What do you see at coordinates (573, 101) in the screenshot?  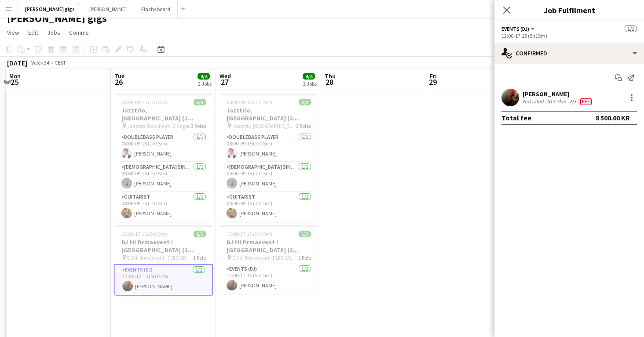 I see `app-skills-label: 2/3` at bounding box center [573, 101].